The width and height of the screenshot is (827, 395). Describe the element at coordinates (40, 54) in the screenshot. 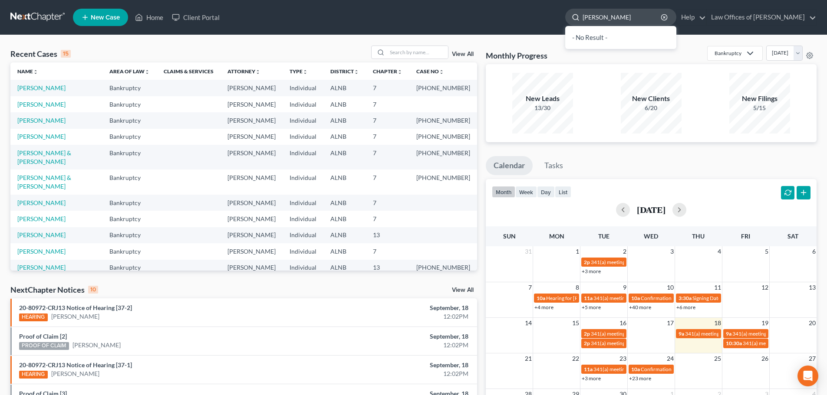

I see `div: Recent Cases` at that location.